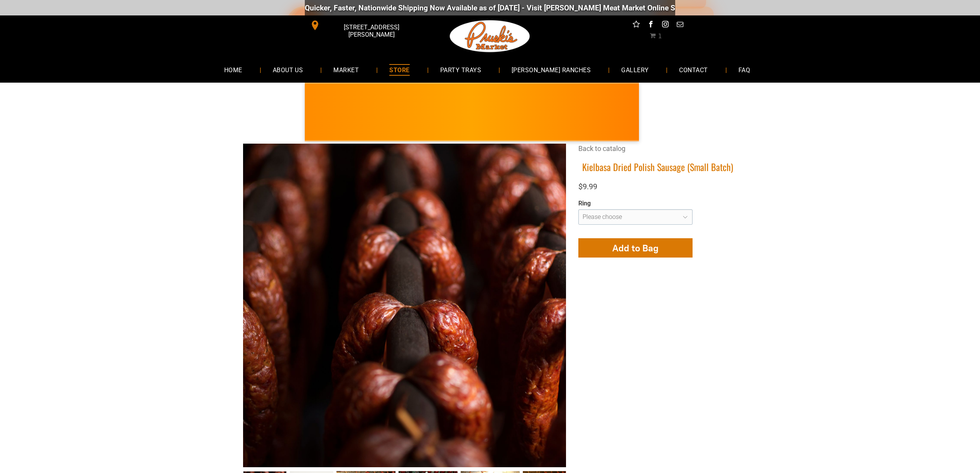  What do you see at coordinates (658, 167) in the screenshot?
I see `h1: Kielbasa Dried Polish Sausage (Small Batch)` at bounding box center [658, 167].